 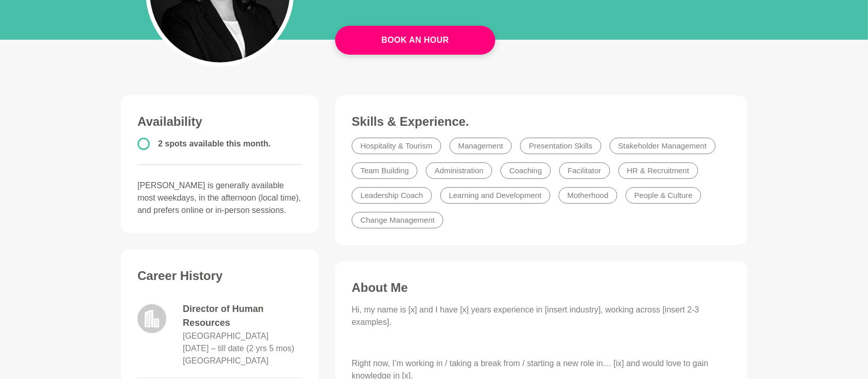 I want to click on h3: About Me, so click(x=541, y=287).